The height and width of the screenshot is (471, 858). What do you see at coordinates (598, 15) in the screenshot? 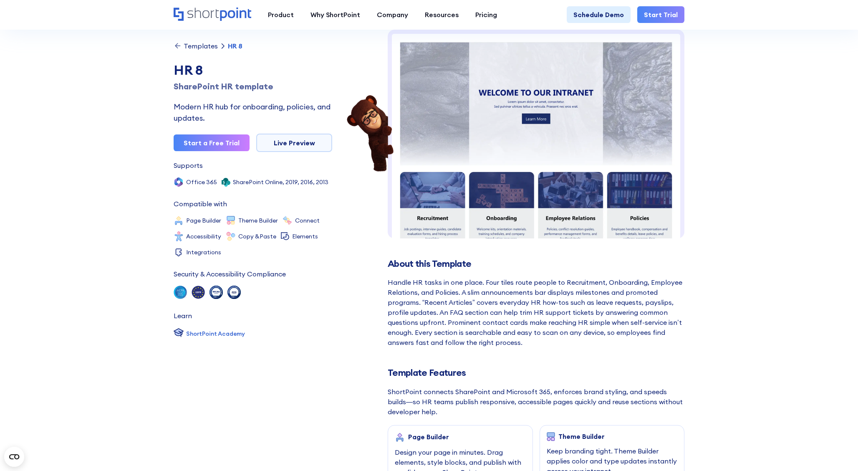
I see `a: Schedule Demo` at bounding box center [598, 15].